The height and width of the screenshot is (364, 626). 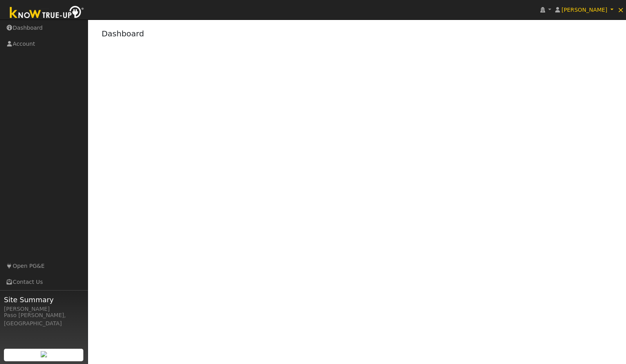 I want to click on span: Site Summary, so click(x=44, y=300).